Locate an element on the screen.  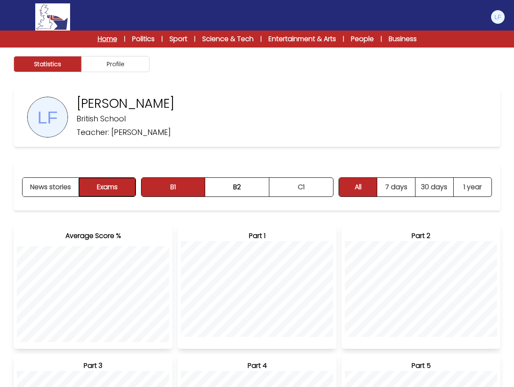
img: UserPhoto is located at coordinates (48, 117).